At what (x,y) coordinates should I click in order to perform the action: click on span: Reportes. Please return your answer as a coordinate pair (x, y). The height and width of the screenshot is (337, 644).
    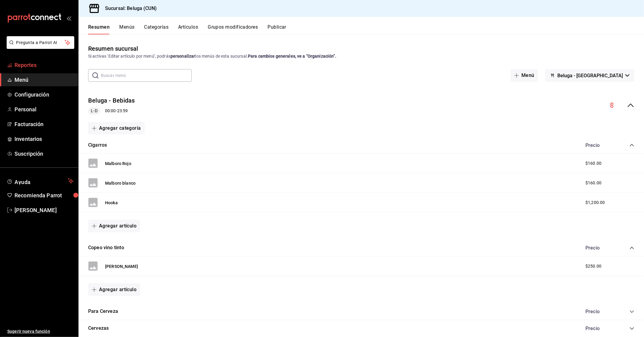
    Looking at the image, I should click on (44, 65).